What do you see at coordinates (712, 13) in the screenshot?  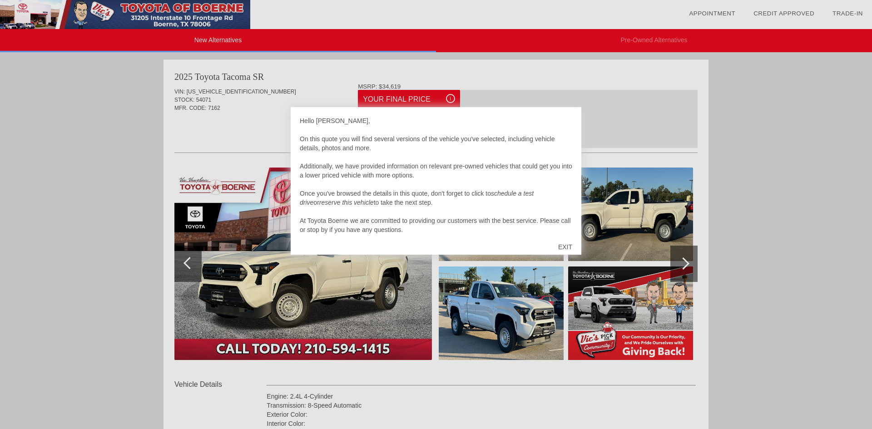 I see `a: Appointment` at bounding box center [712, 13].